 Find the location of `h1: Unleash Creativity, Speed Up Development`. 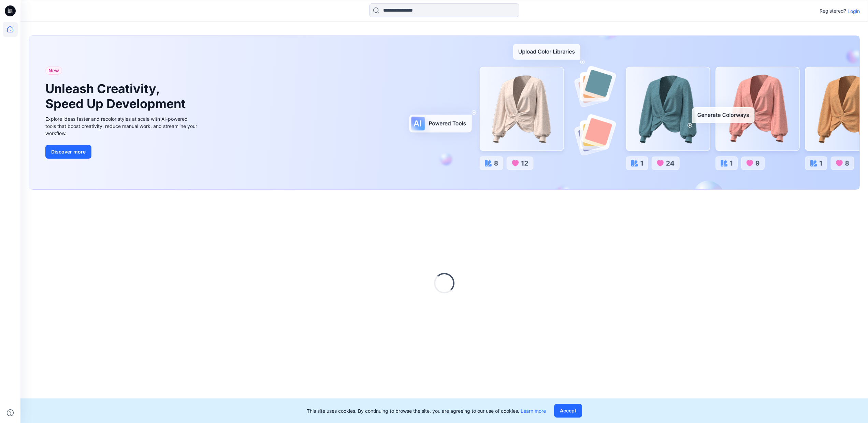

h1: Unleash Creativity, Speed Up Development is located at coordinates (117, 96).